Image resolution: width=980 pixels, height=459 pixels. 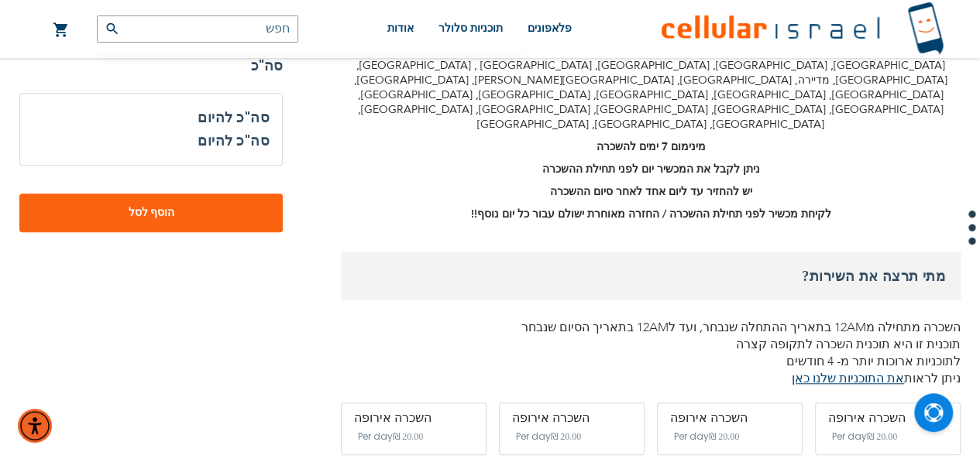 I want to click on span: הוסף לסל, so click(x=152, y=213).